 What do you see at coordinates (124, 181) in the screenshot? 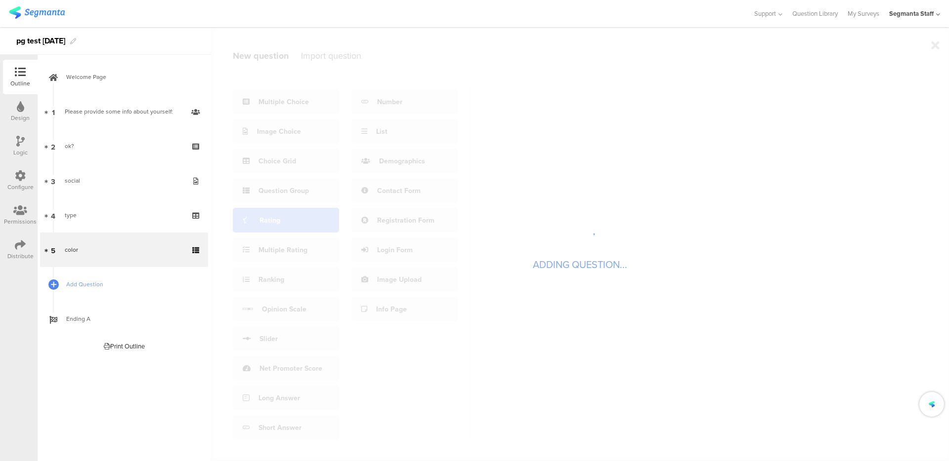
I see `div: social` at bounding box center [124, 181].